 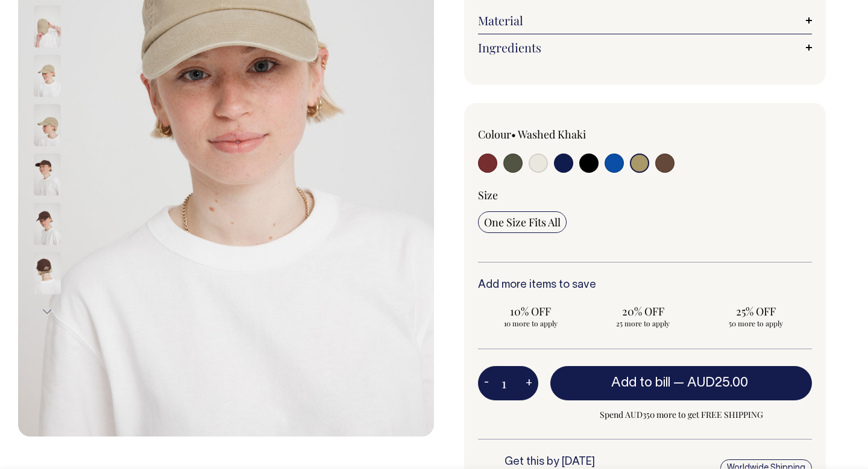 I want to click on span: 20% OFF, so click(x=643, y=312).